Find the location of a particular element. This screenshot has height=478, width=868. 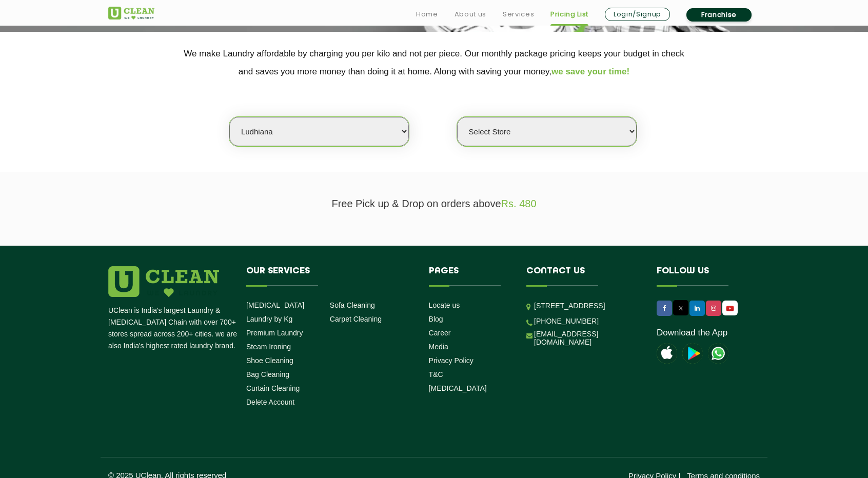

a: Locate us is located at coordinates (444, 305).